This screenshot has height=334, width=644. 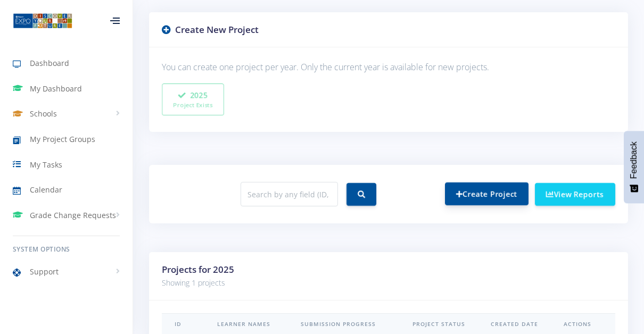 I want to click on span: Grade Change Requests, so click(x=73, y=215).